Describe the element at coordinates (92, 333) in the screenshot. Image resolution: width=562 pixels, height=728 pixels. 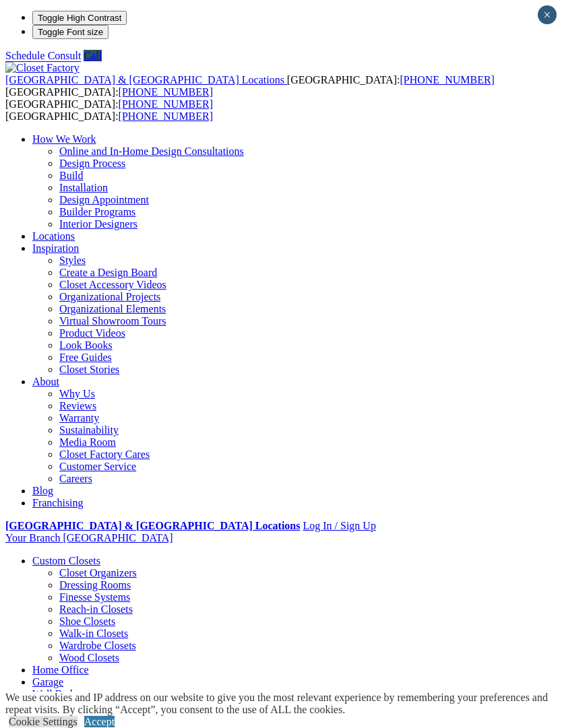
I see `a: Product Videos` at that location.